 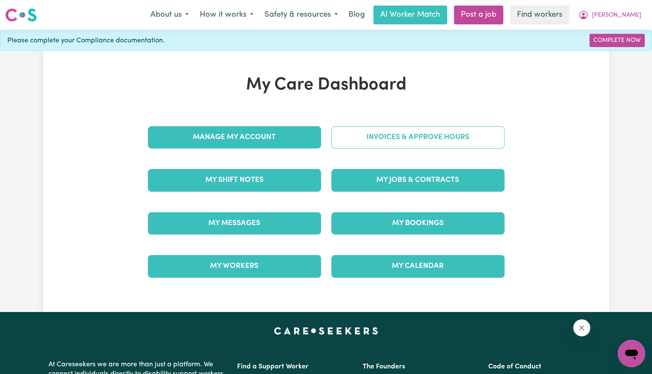 I want to click on a: My Messages, so click(x=234, y=224).